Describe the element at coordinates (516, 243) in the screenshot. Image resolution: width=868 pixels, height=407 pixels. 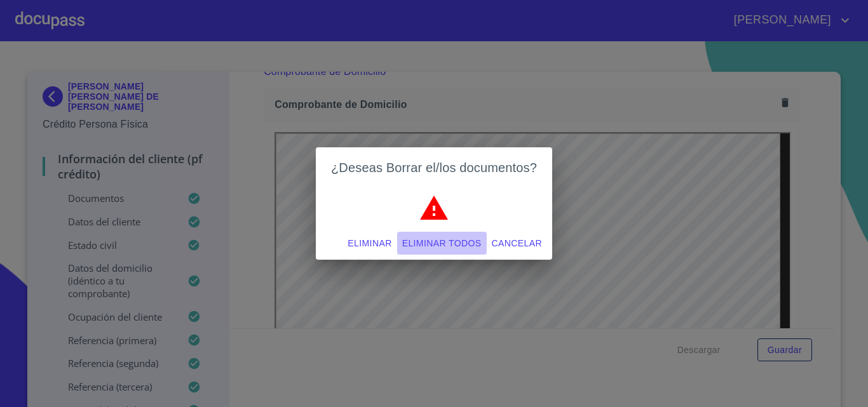
I see `button: Cancelar` at that location.